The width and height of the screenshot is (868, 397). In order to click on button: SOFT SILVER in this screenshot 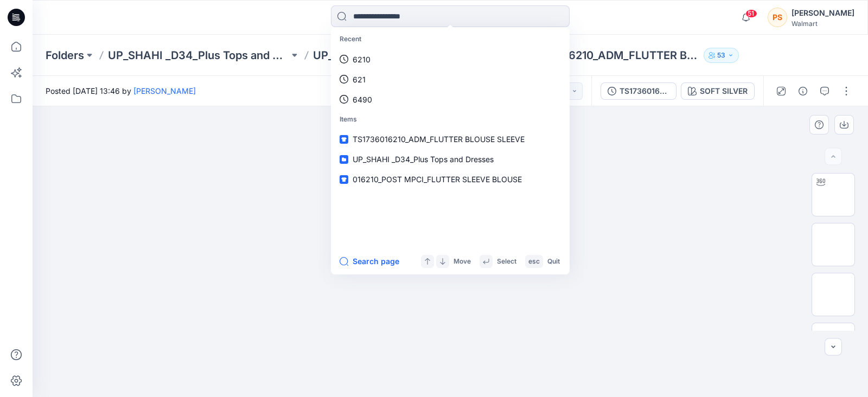, I will do `click(718, 91)`.